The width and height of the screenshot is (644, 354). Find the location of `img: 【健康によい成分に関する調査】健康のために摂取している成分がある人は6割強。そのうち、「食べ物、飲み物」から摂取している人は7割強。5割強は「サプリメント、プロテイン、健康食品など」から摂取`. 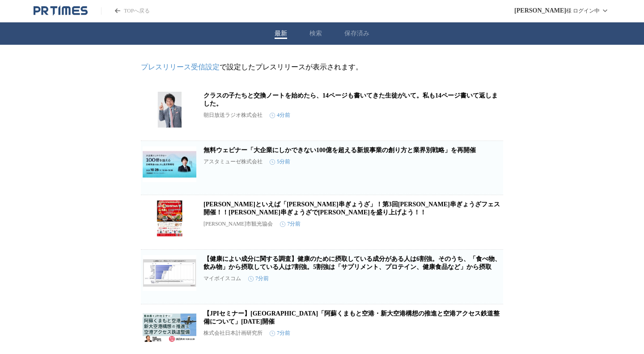

img: 【健康によい成分に関する調査】健康のために摂取している成分がある人は6割強。そのうち、「食べ物、飲み物」から摂取している人は7割強。5割強は「サプリメント、プロテイン、健康食品など」から摂取 is located at coordinates (170, 273).